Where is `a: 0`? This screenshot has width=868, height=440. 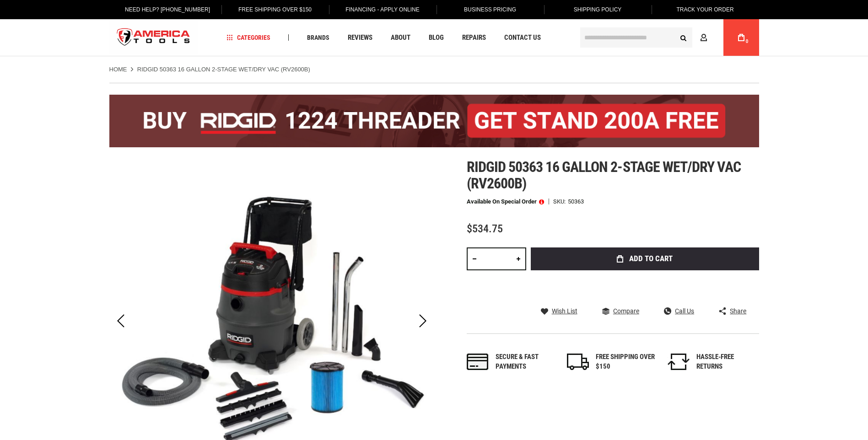 a: 0 is located at coordinates (741, 38).